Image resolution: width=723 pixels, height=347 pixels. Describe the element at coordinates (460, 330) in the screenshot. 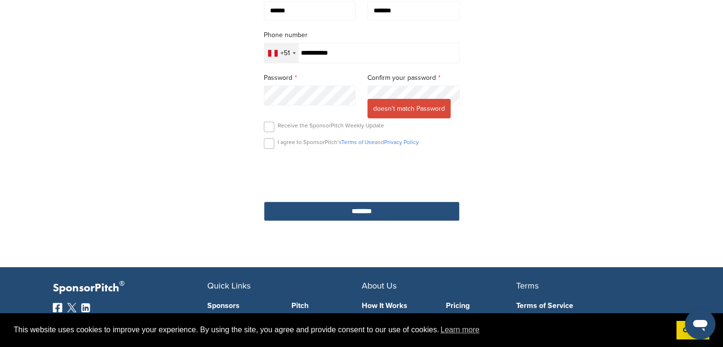

I see `a: learn more about cookies` at that location.